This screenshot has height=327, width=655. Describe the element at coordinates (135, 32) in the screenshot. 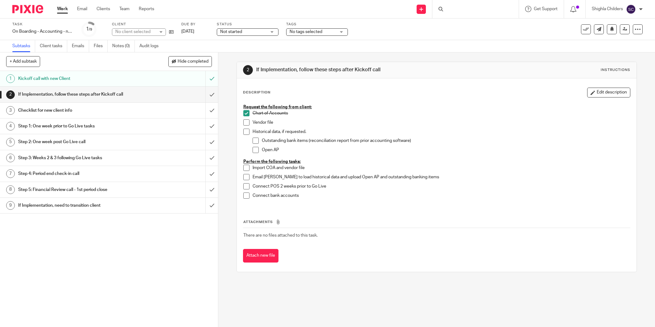

I see `div: No client selected` at that location.